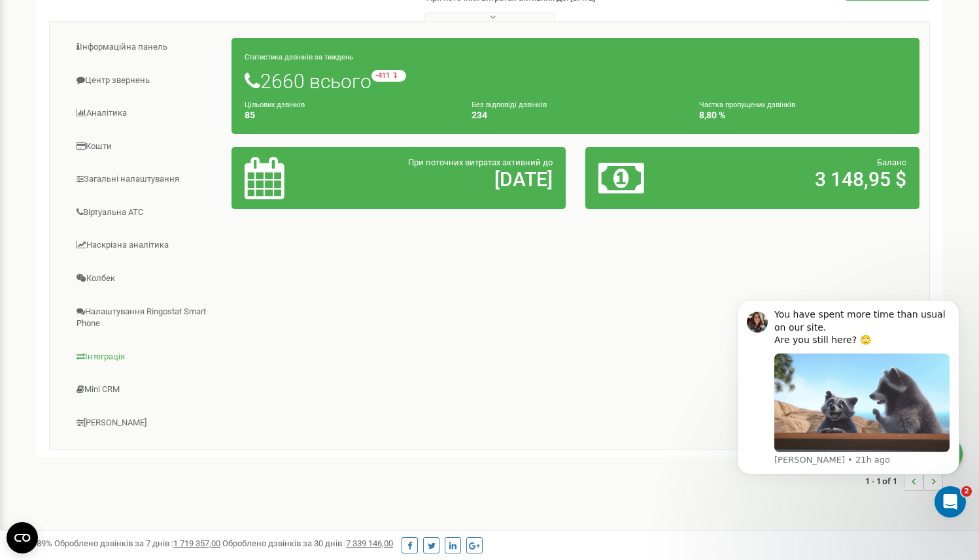 The width and height of the screenshot is (979, 560). What do you see at coordinates (575, 115) in the screenshot?
I see `h4: 234` at bounding box center [575, 115].